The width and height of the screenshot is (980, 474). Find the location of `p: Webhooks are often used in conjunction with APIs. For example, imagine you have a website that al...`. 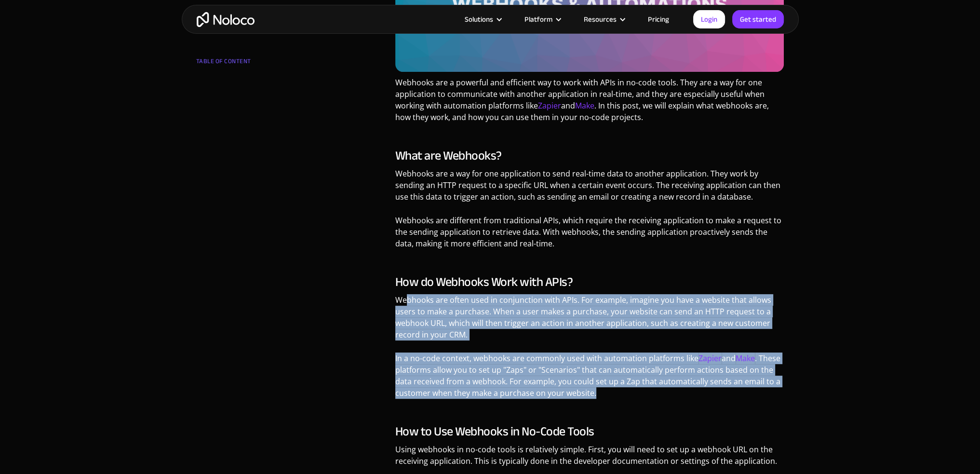

p: Webhooks are often used in conjunction with APIs. For example, imagine you have a website that al... is located at coordinates (589, 321).